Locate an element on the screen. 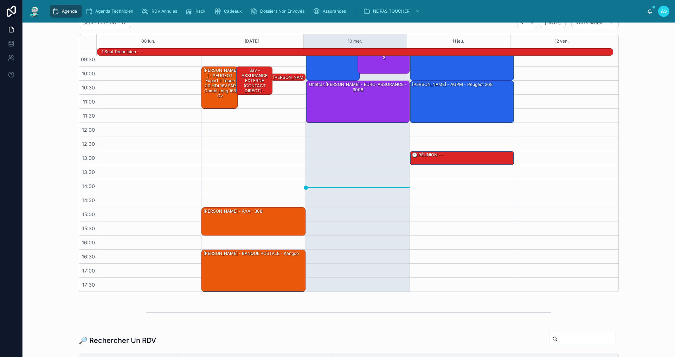 This screenshot has height=357, width=675. span: Agenda Technicien is located at coordinates (114, 11).